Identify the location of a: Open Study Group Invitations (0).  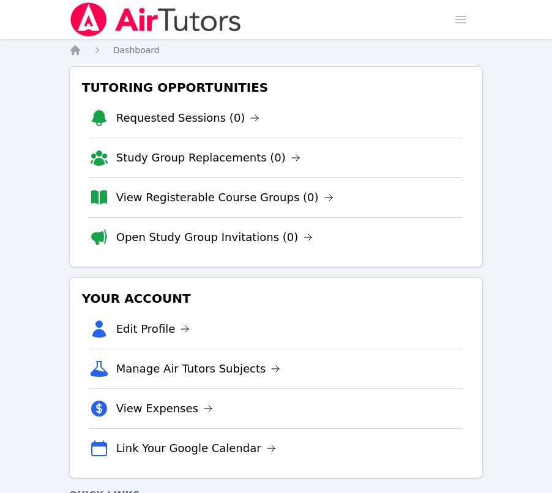
(215, 237).